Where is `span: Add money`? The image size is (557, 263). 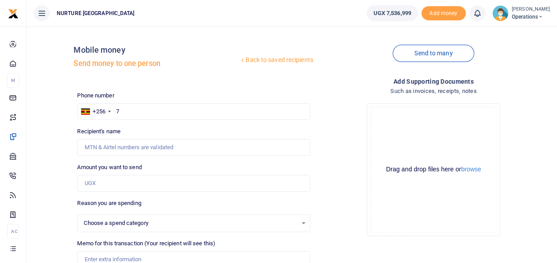
span: Add money is located at coordinates (444, 13).